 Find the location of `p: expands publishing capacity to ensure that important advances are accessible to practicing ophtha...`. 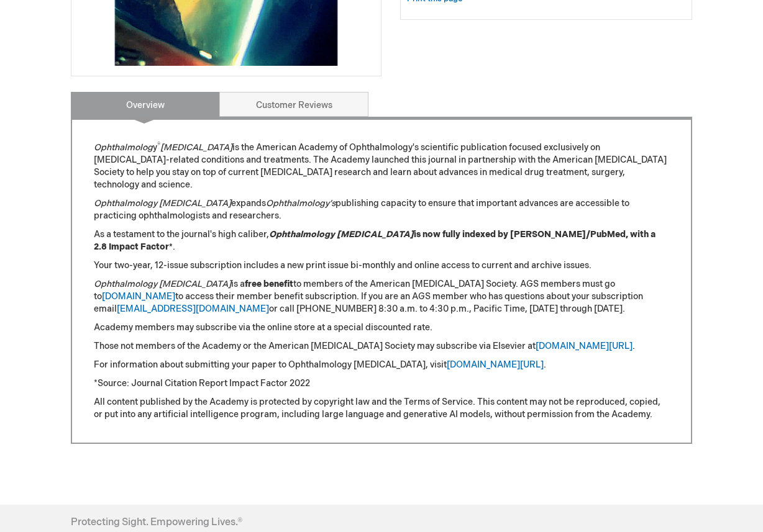

p: expands publishing capacity to ensure that important advances are accessible to practicing ophtha... is located at coordinates (382, 210).